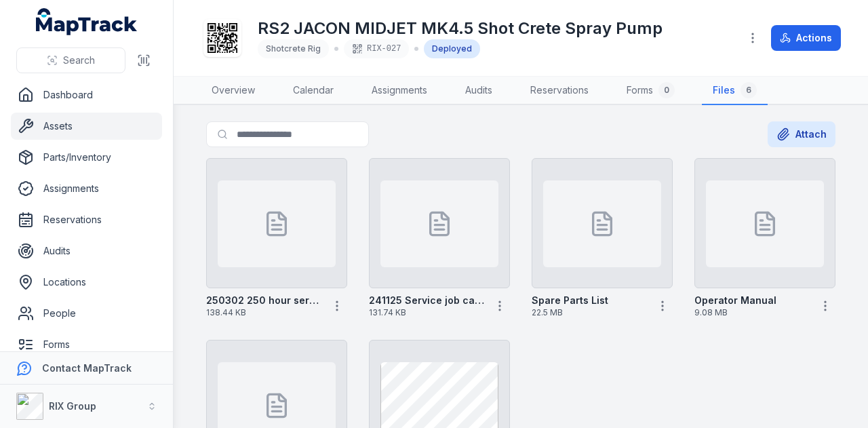 The height and width of the screenshot is (428, 868). What do you see at coordinates (264, 313) in the screenshot?
I see `span: 138.44 KB` at bounding box center [264, 313].